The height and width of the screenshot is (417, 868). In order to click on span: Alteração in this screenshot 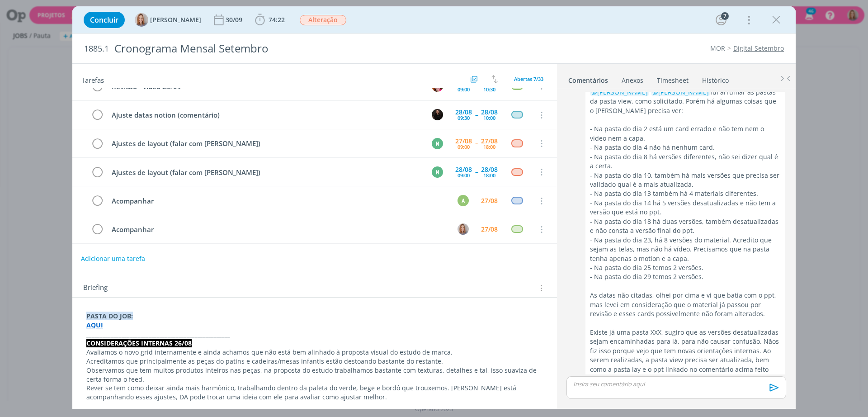, I will do `click(323, 20)`.